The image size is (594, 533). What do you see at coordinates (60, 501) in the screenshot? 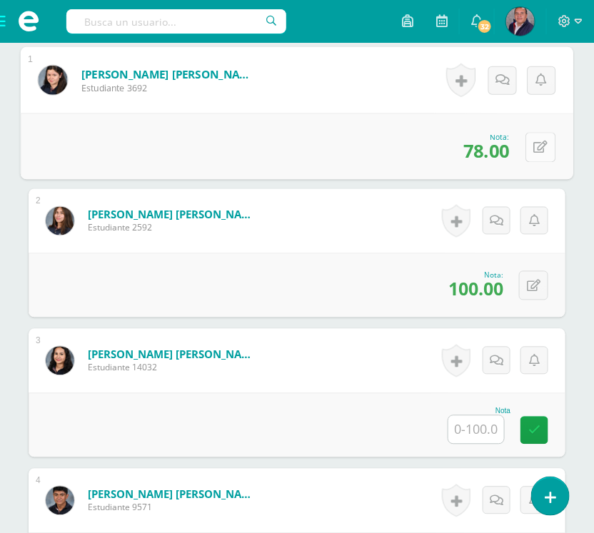
I see `img: 795c0fc0bd33a4d5ca694c9869569753.png` at bounding box center [60, 501].